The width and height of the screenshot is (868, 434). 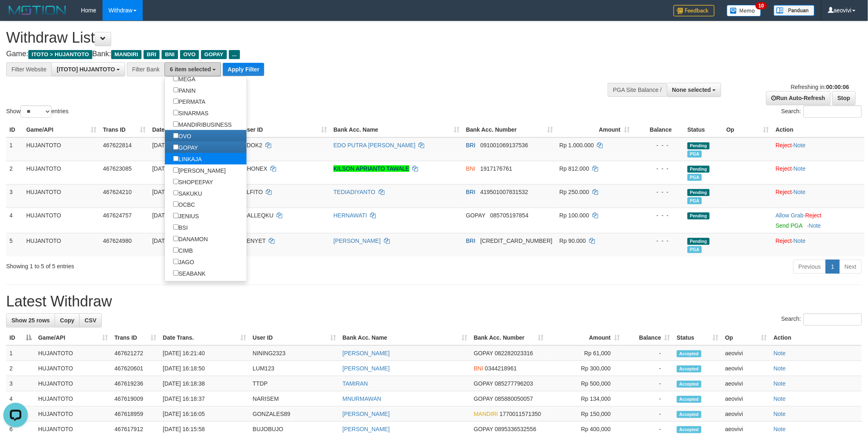 What do you see at coordinates (118, 215) in the screenshot?
I see `span: 467624757` at bounding box center [118, 215].